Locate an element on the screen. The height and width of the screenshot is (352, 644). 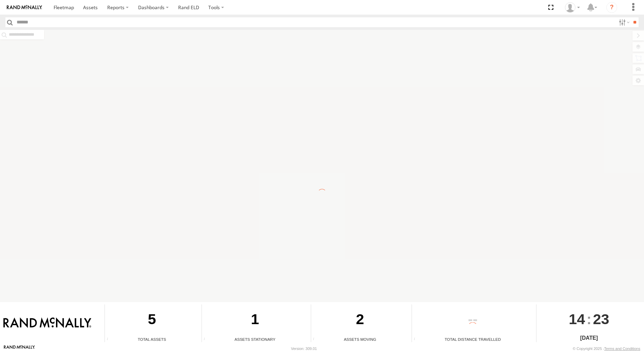
div: Gene Roberts is located at coordinates (573, 7).